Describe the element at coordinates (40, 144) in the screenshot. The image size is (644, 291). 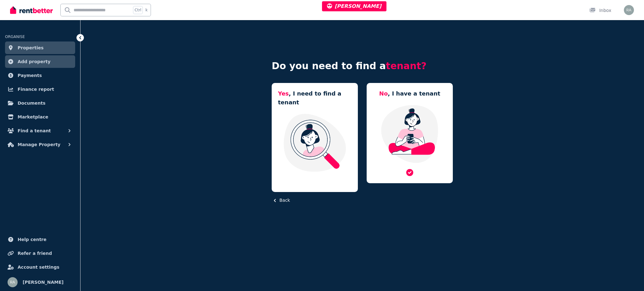
I see `button: Manage Property` at that location.